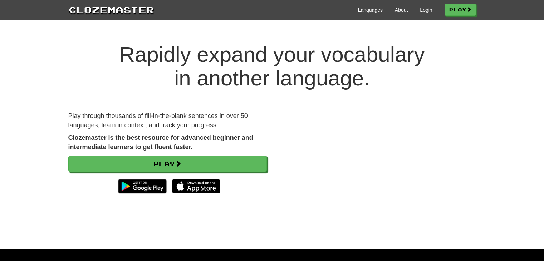 Image resolution: width=544 pixels, height=261 pixels. I want to click on a: Languages, so click(370, 10).